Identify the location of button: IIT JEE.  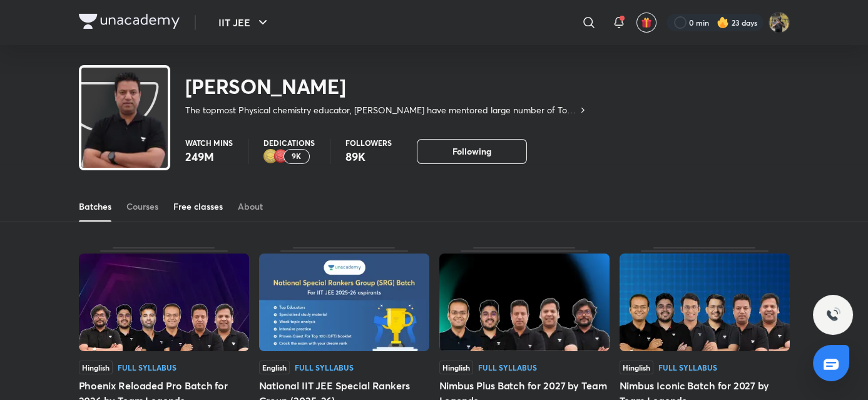
(244, 22).